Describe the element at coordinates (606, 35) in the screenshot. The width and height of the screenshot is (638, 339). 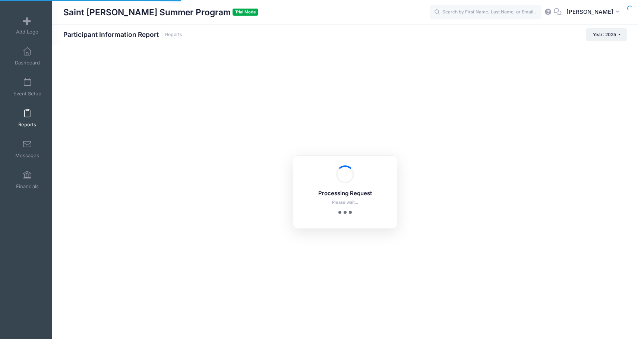
I see `button: Year: 2025` at that location.